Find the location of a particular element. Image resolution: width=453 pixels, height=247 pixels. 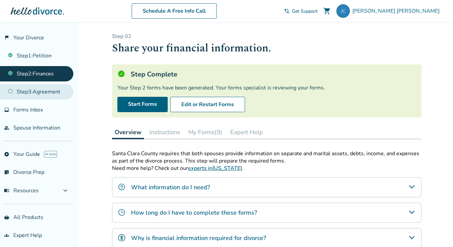

span: list_alt_check is located at coordinates (7, 172).